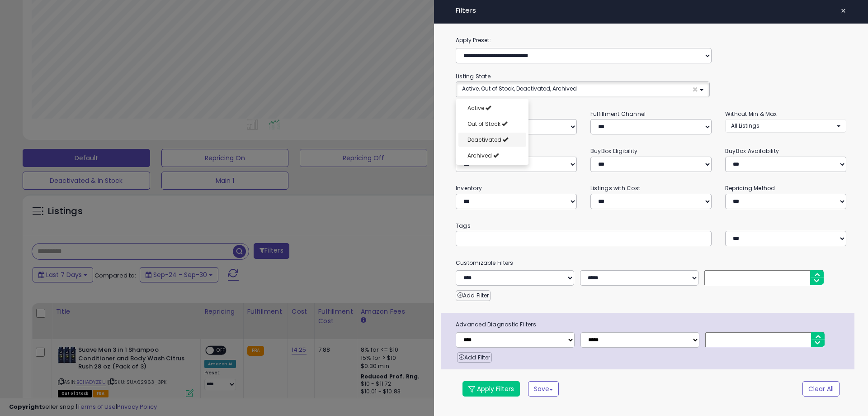 The width and height of the screenshot is (868, 416). Describe the element at coordinates (651, 263) in the screenshot. I see `small: Customizable Filters` at that location.